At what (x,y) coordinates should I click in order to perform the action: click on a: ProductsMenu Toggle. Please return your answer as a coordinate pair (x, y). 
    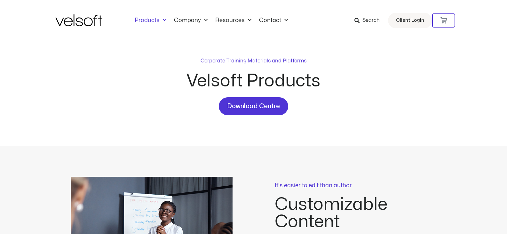
    Looking at the image, I should click on (150, 20).